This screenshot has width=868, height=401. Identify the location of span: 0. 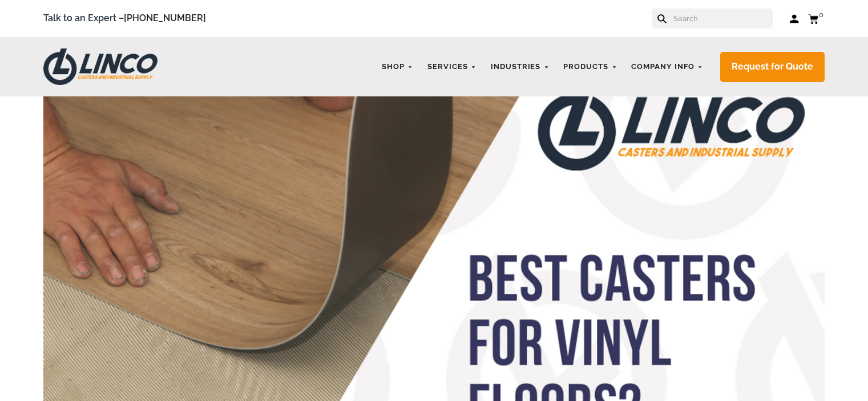
(821, 14).